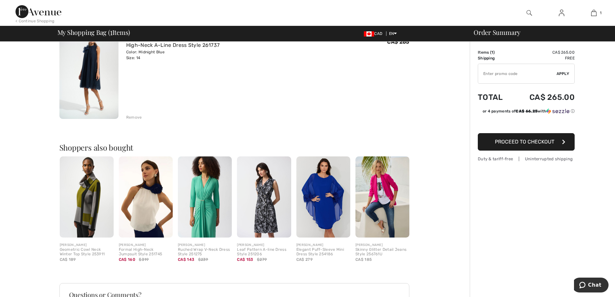 The height and width of the screenshot is (297, 615). What do you see at coordinates (527, 111) in the screenshot?
I see `span: CA$ 66.25` at bounding box center [527, 111].